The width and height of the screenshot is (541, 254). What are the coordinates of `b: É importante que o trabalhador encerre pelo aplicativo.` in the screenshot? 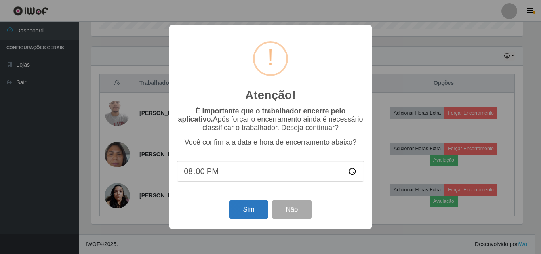 It's located at (261, 115).